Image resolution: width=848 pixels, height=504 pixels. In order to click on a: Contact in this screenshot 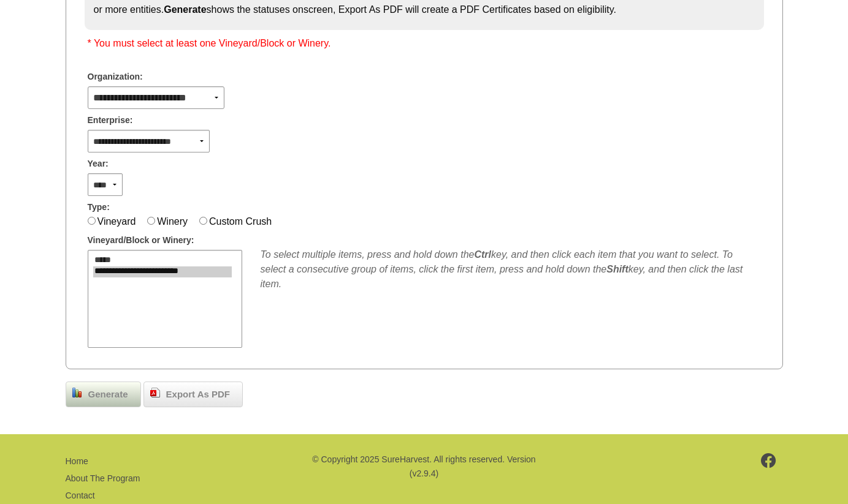, I will do `click(80, 496)`.